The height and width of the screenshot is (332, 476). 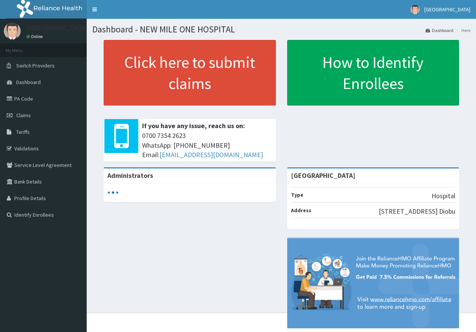 I want to click on b: Type, so click(x=297, y=195).